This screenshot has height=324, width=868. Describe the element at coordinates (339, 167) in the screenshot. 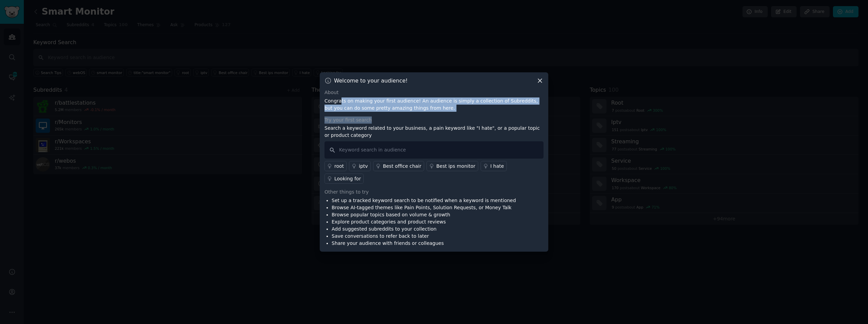

I see `div: root` at that location.